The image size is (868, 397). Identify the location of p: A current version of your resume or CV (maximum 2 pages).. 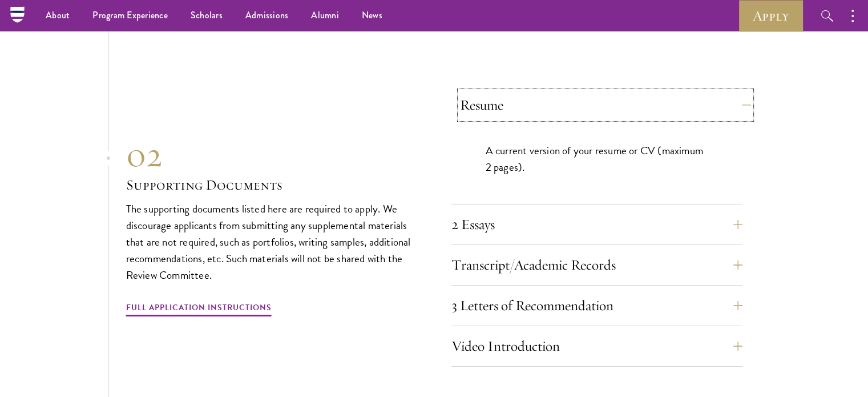
(597, 158).